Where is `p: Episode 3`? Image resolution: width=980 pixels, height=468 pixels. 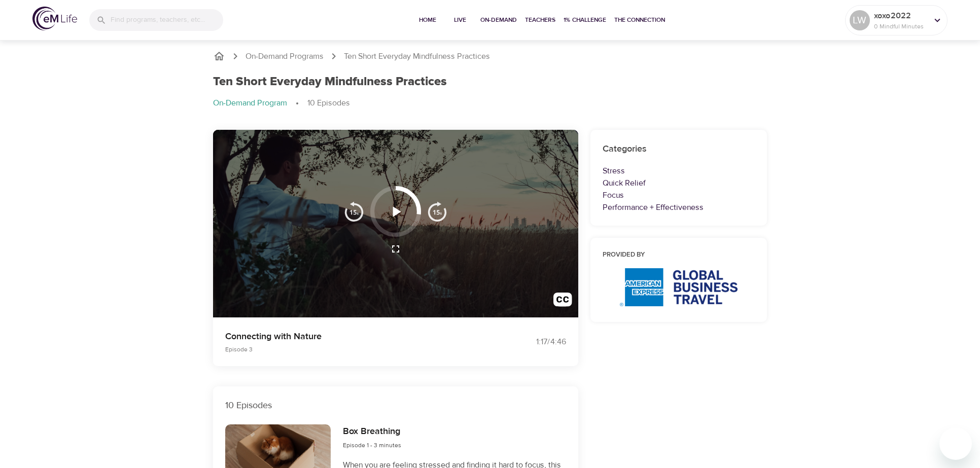 p: Episode 3 is located at coordinates (351, 350).